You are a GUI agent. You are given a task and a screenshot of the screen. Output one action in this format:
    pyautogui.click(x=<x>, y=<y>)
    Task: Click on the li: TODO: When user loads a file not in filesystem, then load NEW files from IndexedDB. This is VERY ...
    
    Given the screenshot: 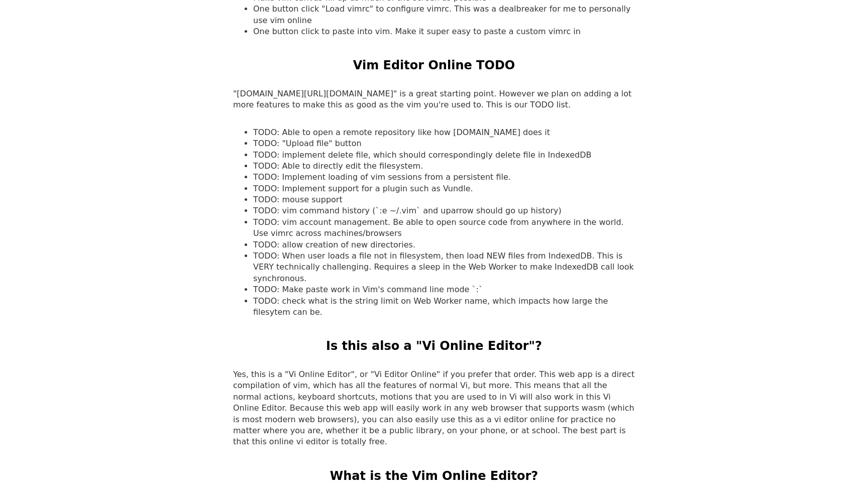 What is the action you would take?
    pyautogui.click(x=444, y=267)
    